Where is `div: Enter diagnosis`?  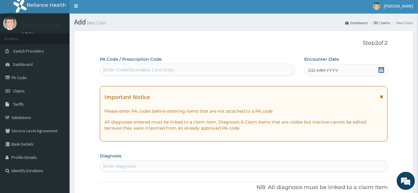 div: Enter diagnosis is located at coordinates (120, 166).